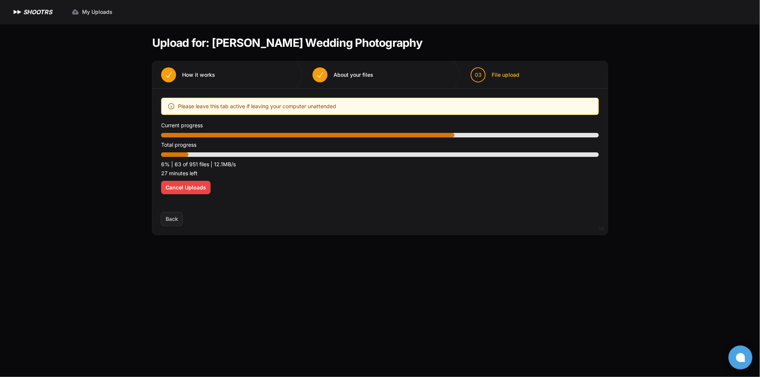  Describe the element at coordinates (380, 125) in the screenshot. I see `p: Current progress` at that location.